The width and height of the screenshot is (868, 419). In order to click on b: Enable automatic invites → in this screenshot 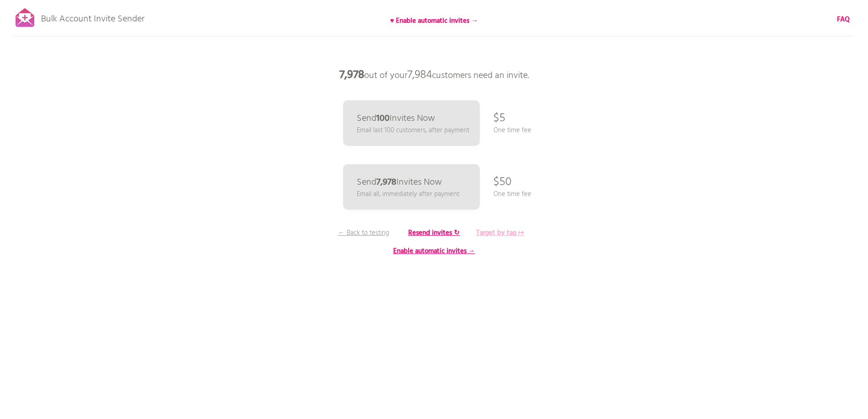, I will do `click(435, 251)`.